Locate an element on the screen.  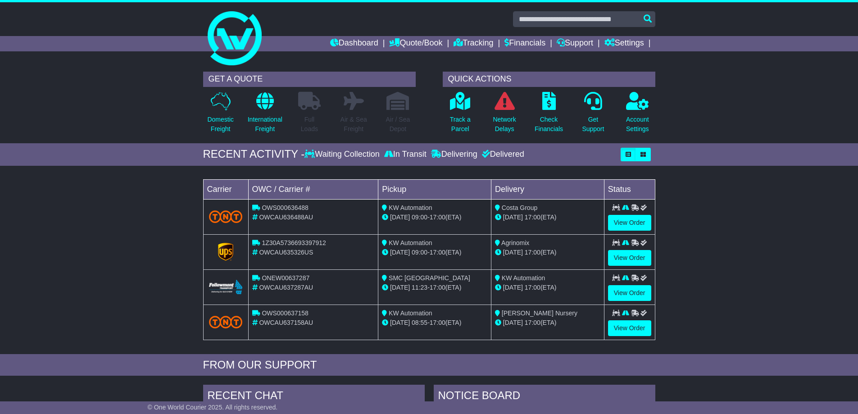
p: Get Support is located at coordinates (593, 124).